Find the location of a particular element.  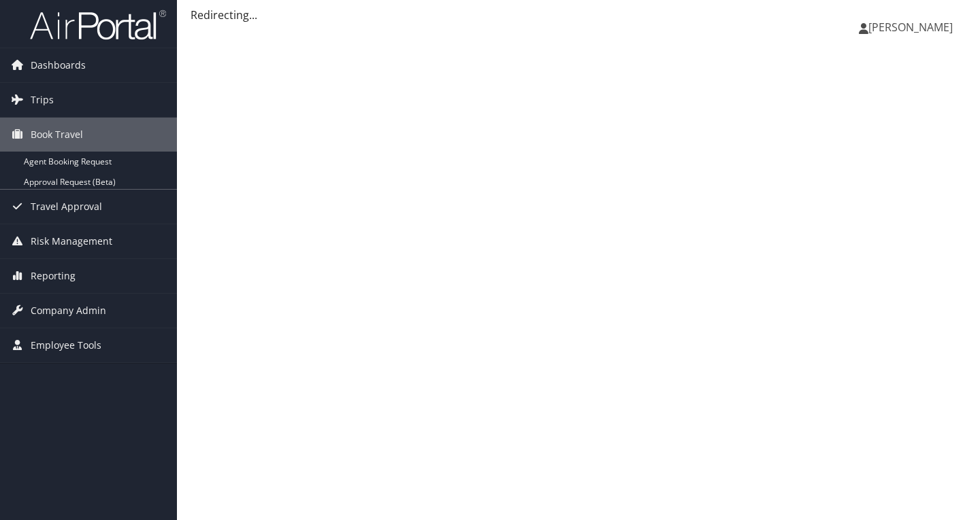

div: Redirecting... is located at coordinates (579, 15).